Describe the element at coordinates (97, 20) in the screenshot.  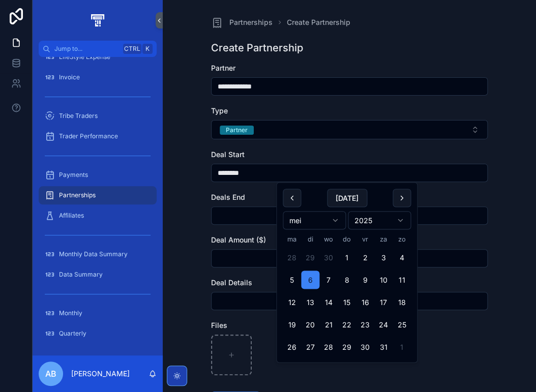
I see `img: App logo` at that location.